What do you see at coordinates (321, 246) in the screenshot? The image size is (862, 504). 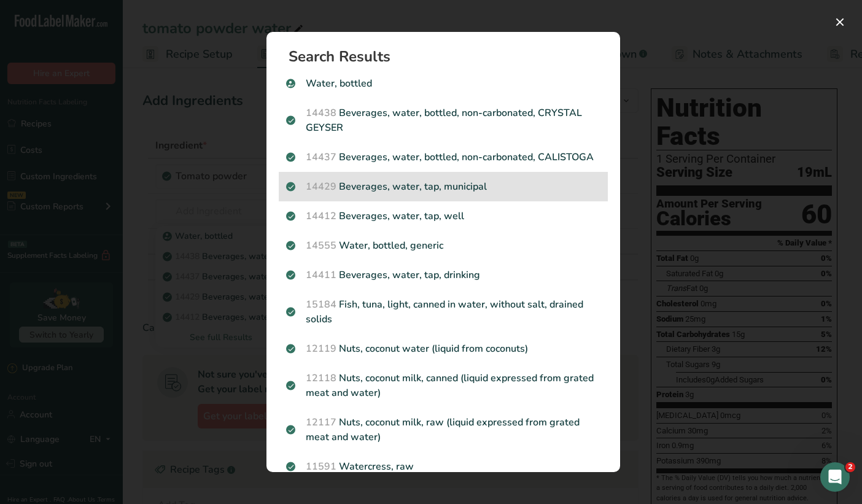 I see `span: 14555` at bounding box center [321, 246].